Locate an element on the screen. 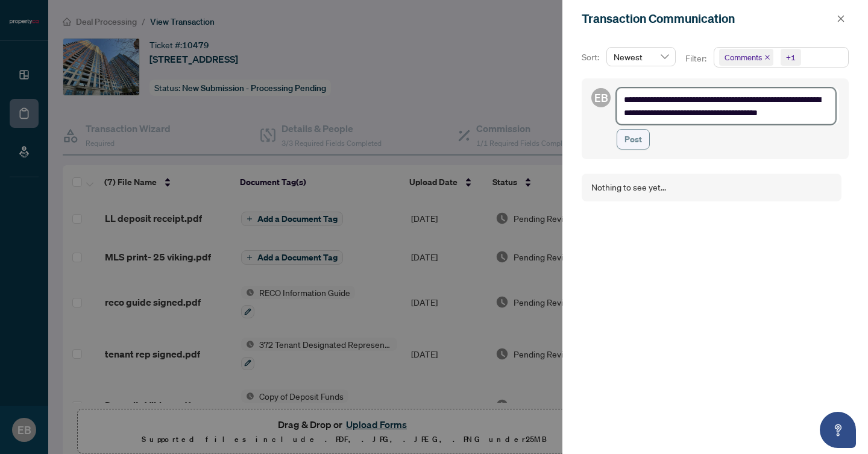 The width and height of the screenshot is (868, 454). p: Filter: is located at coordinates (696, 58).